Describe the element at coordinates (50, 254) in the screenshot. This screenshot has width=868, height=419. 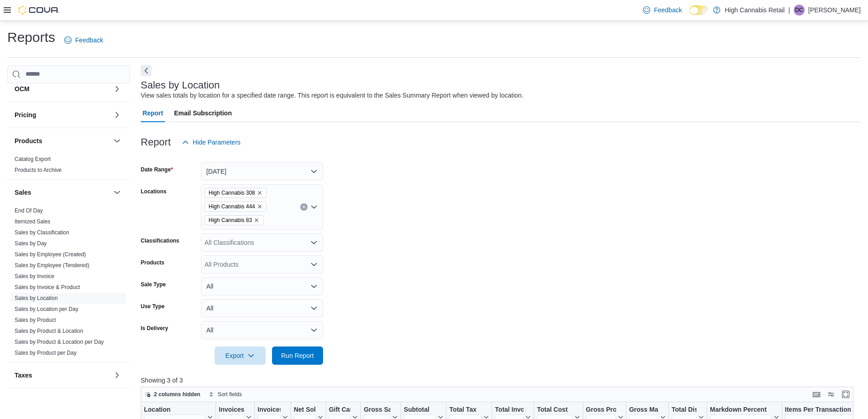
I see `span: Sales by Employee (Created)` at that location.